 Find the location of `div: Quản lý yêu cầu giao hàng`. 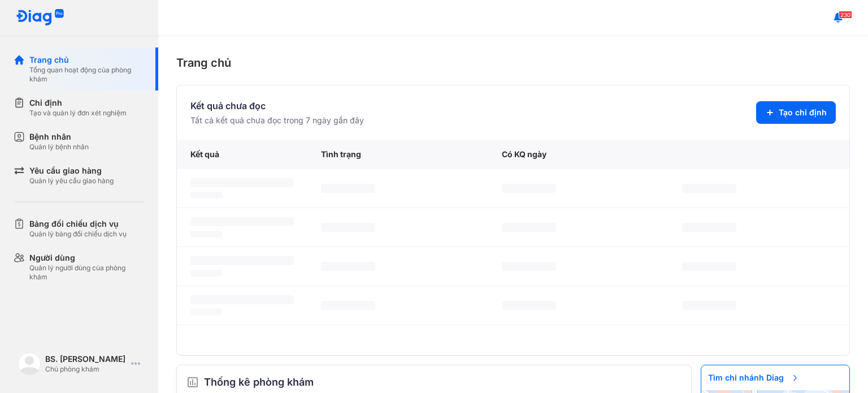

div: Quản lý yêu cầu giao hàng is located at coordinates (71, 181).